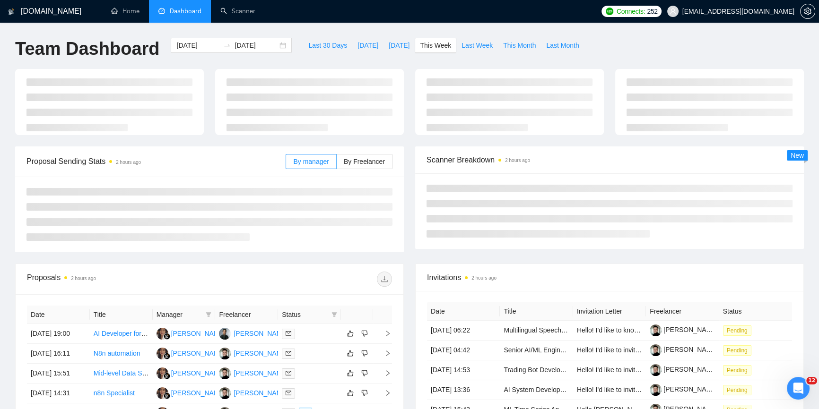 The image size is (819, 409). What do you see at coordinates (158, 373) in the screenshot?
I see `a: Mid-level Data Scientist for long-term project` at bounding box center [158, 373].